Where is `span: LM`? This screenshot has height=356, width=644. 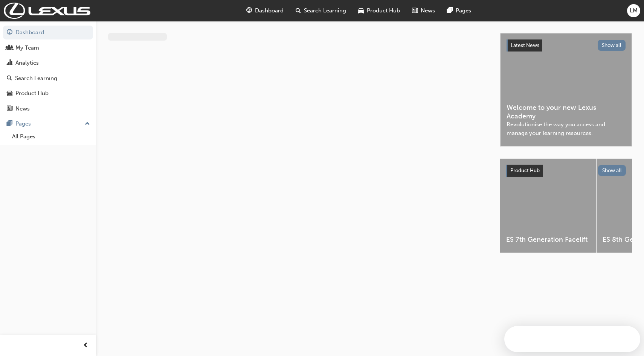
span: LM is located at coordinates (633, 11).